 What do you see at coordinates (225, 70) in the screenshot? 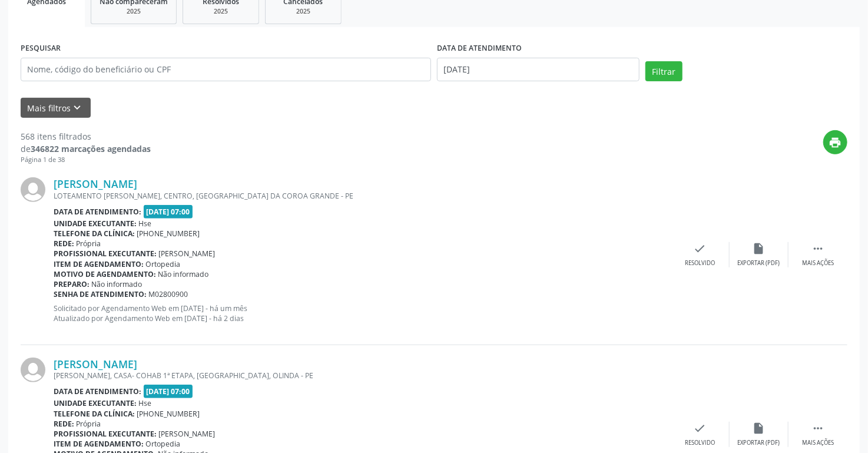
I see `input: Nome, código do beneficiário ou CPF` at bounding box center [225, 70].